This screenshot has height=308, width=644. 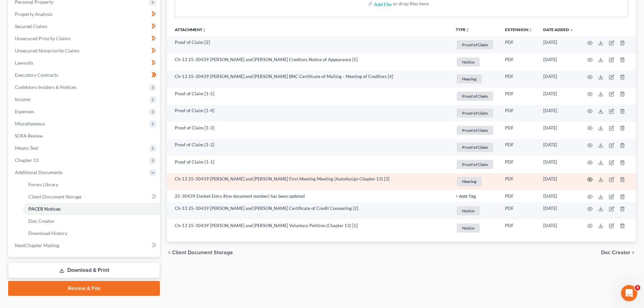 What do you see at coordinates (46, 87) in the screenshot?
I see `span: Codebtors Insiders & Notices` at bounding box center [46, 87].